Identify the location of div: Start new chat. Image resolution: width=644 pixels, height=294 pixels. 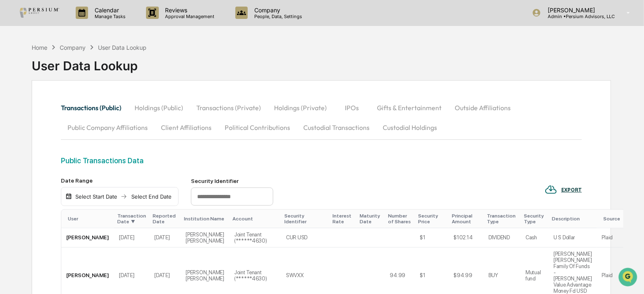
(81, 67).